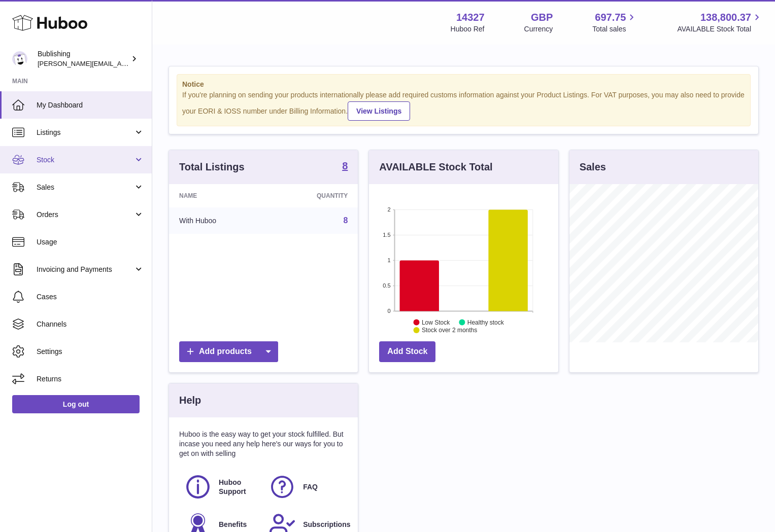 Image resolution: width=775 pixels, height=532 pixels. What do you see at coordinates (211, 167) in the screenshot?
I see `h3: Total Listings` at bounding box center [211, 167].